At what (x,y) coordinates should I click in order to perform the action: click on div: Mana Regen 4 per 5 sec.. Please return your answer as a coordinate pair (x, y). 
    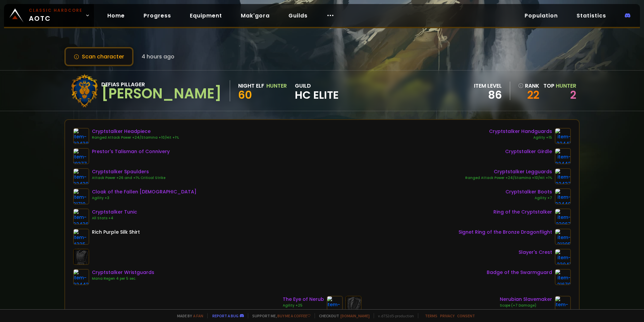
    Looking at the image, I should click on (123, 279).